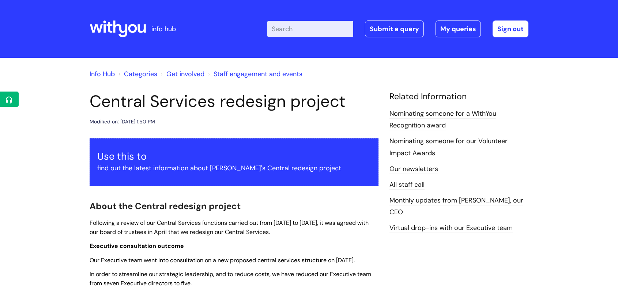  I want to click on h3: Use this to, so click(234, 156).